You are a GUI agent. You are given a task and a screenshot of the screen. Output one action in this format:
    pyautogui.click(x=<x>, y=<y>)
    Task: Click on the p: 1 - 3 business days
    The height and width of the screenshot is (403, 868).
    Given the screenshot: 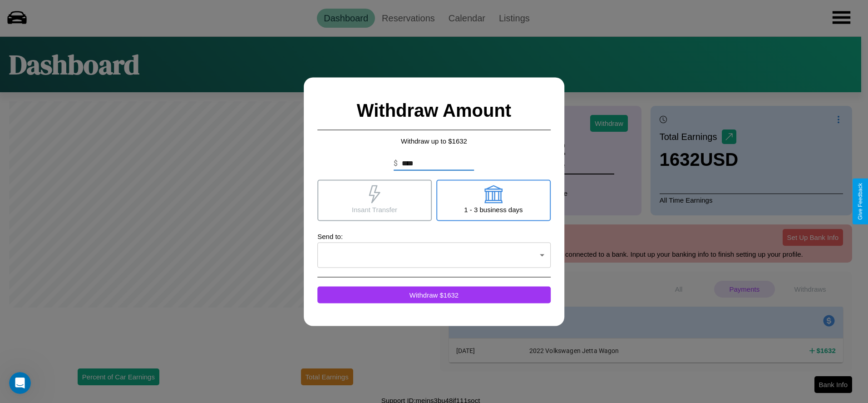 What is the action you would take?
    pyautogui.click(x=493, y=208)
    